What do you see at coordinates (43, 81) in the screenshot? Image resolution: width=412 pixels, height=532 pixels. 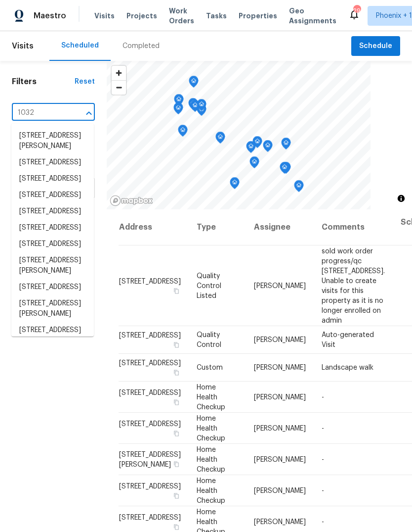 I see `h1: Filters` at bounding box center [43, 81].